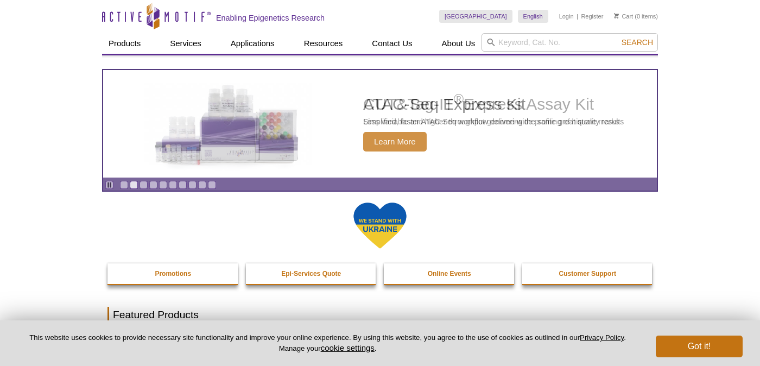 This screenshot has width=760, height=366. What do you see at coordinates (202, 185) in the screenshot?
I see `a: Go to slide 9` at bounding box center [202, 185].